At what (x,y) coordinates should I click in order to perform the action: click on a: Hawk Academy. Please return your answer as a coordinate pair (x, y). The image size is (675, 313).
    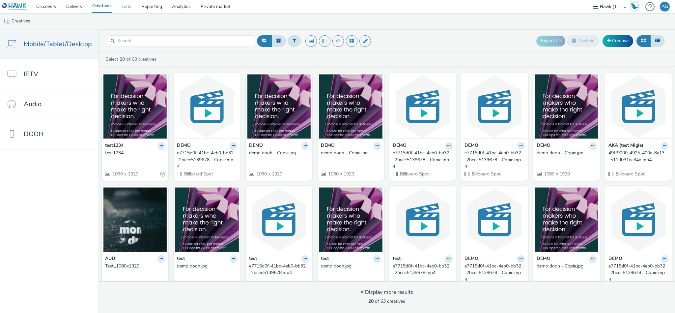
    Looking at the image, I should click on (636, 7).